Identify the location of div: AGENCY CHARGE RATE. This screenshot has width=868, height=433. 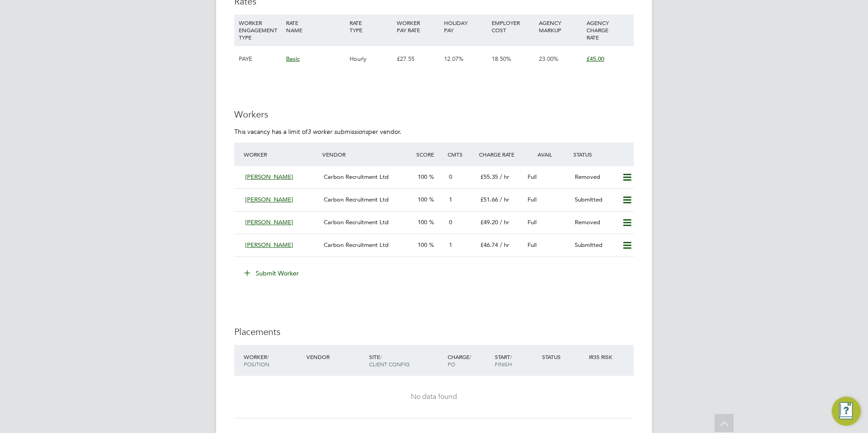
(608, 30).